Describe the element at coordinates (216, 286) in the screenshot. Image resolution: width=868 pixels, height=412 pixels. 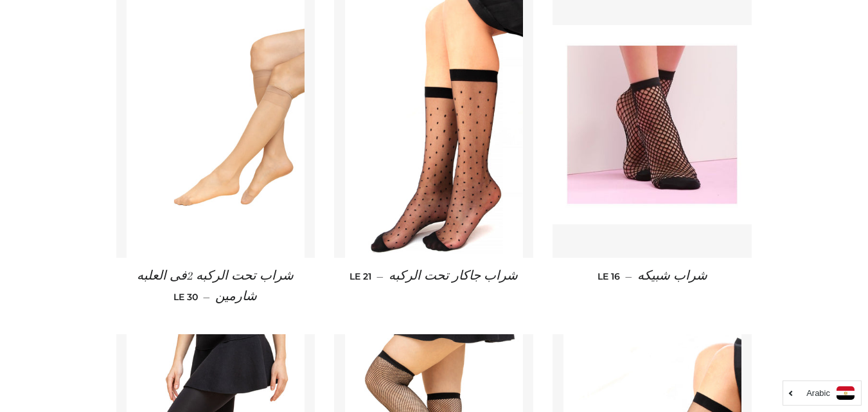
I see `a: شراب تحت الركبه 2فى العلبه شارمين — LE 30` at that location.